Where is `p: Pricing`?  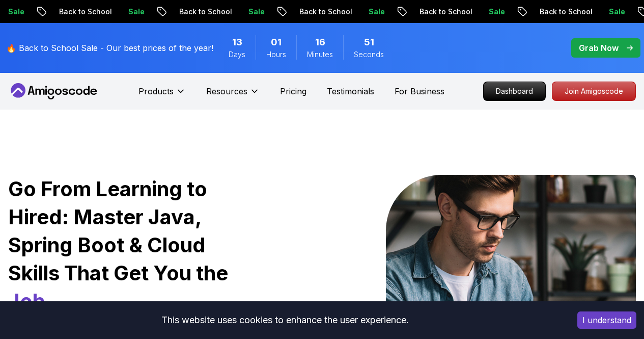 p: Pricing is located at coordinates (294, 91).